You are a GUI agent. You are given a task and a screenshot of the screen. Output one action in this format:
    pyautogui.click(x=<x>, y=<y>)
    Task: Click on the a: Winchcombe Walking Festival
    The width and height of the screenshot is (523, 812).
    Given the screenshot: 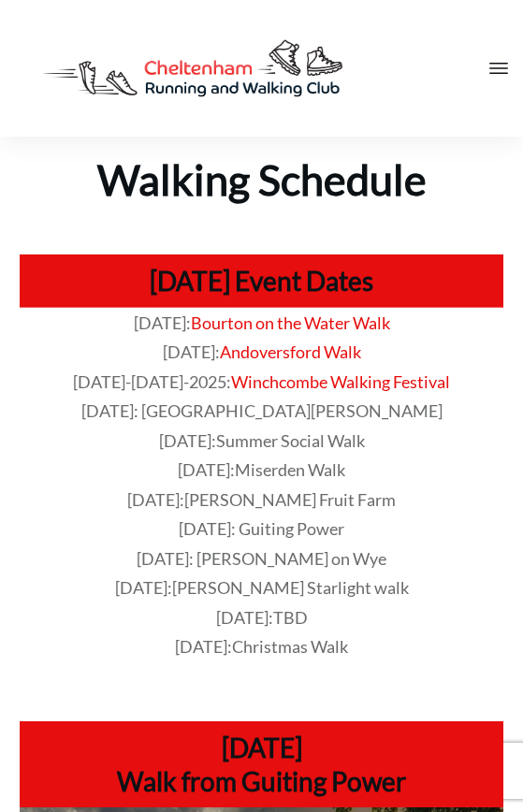 What is the action you would take?
    pyautogui.click(x=341, y=382)
    